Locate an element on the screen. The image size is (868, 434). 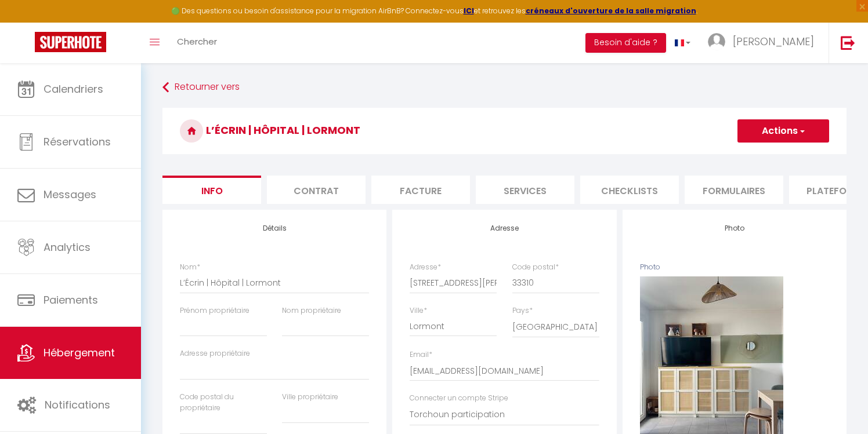
a: Chercher is located at coordinates (196, 43).